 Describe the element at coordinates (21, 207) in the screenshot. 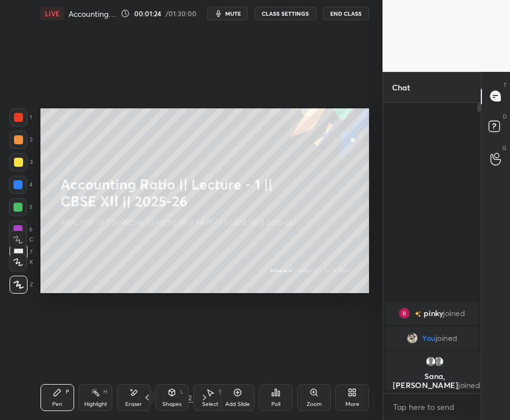

I see `div: 5` at that location.